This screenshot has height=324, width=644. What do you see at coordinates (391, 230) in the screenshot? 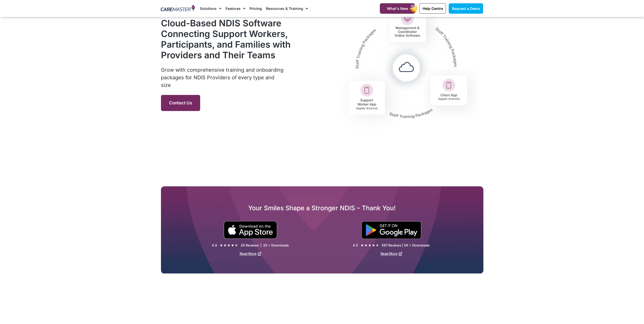
I see `img: "Get is on" Black Google play button.` at bounding box center [391, 230].